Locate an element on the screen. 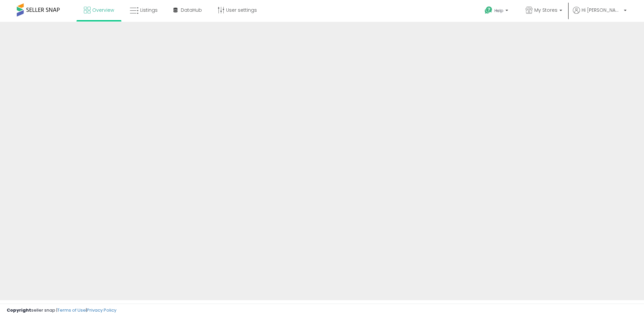 This screenshot has height=317, width=644. a: Help is located at coordinates (497, 11).